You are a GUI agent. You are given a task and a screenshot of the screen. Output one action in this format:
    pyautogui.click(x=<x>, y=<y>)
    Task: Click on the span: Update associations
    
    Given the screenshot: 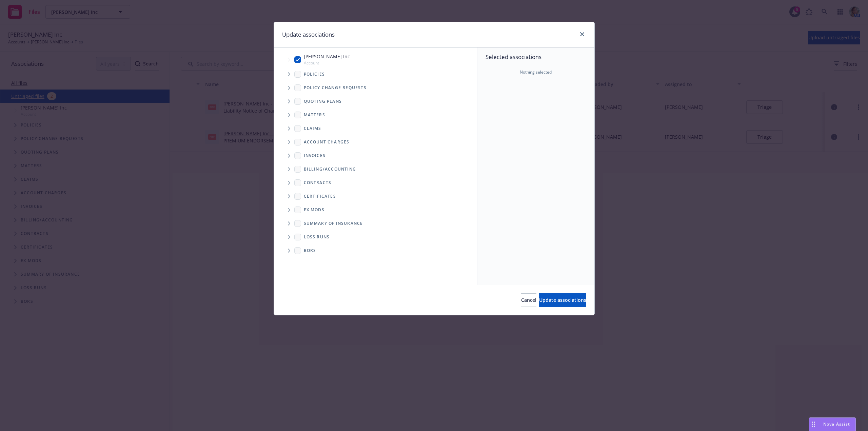 What is the action you would take?
    pyautogui.click(x=562, y=300)
    